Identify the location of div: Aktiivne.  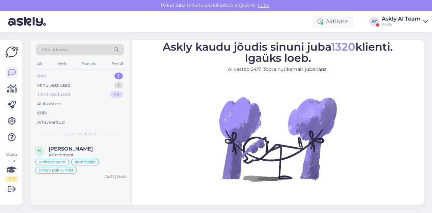
(333, 22).